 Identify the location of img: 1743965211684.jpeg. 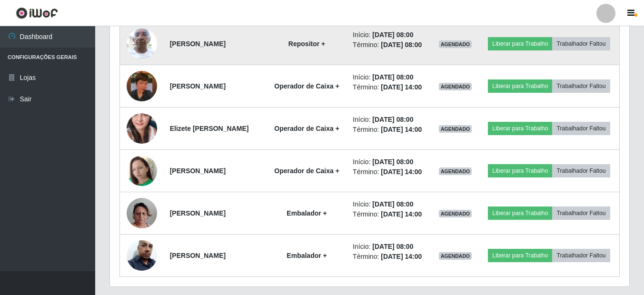
(142, 43).